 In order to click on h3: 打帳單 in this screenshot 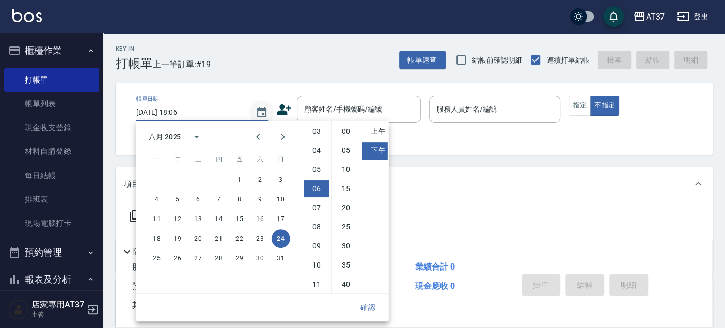, I will do `click(134, 63)`.